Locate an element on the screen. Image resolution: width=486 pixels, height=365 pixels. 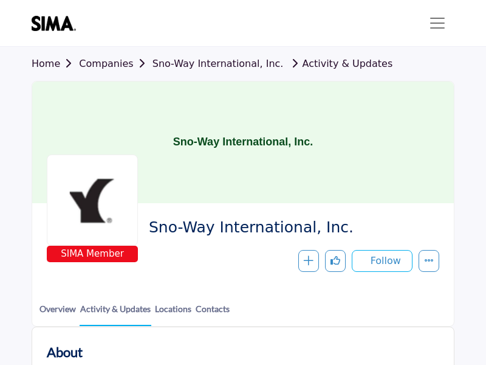
button: Follow is located at coordinates (382, 261).